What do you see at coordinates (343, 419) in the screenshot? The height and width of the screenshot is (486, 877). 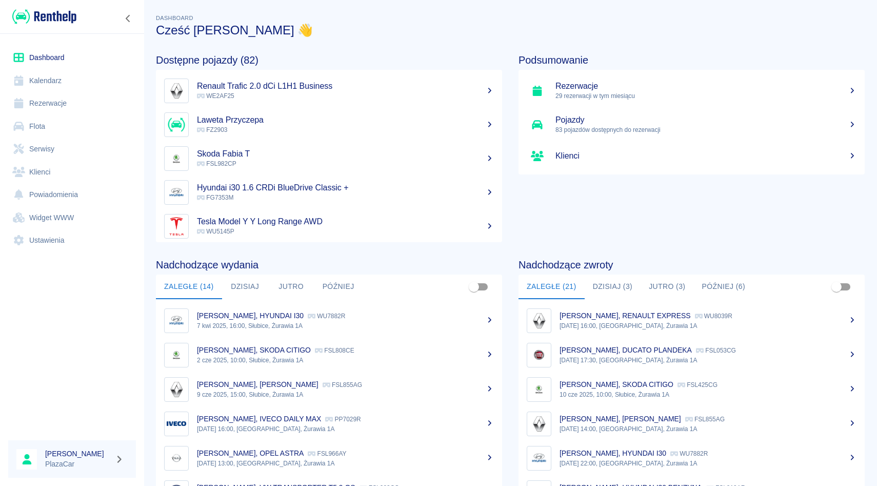 I see `p: PP7029R` at bounding box center [343, 419].